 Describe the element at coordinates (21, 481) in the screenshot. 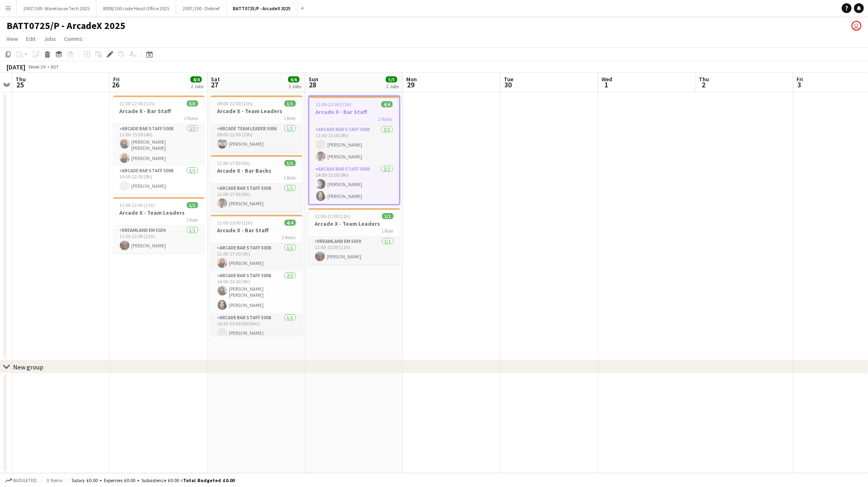

I see `button: Budgeted` at that location.